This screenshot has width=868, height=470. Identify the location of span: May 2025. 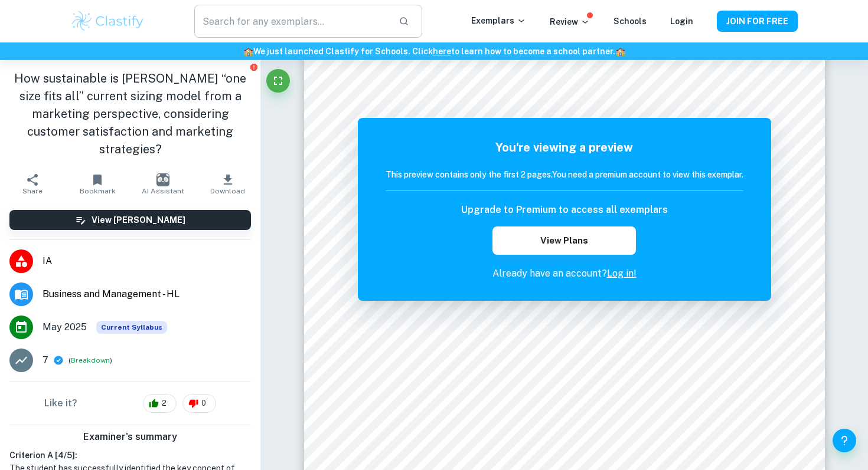
(64, 327).